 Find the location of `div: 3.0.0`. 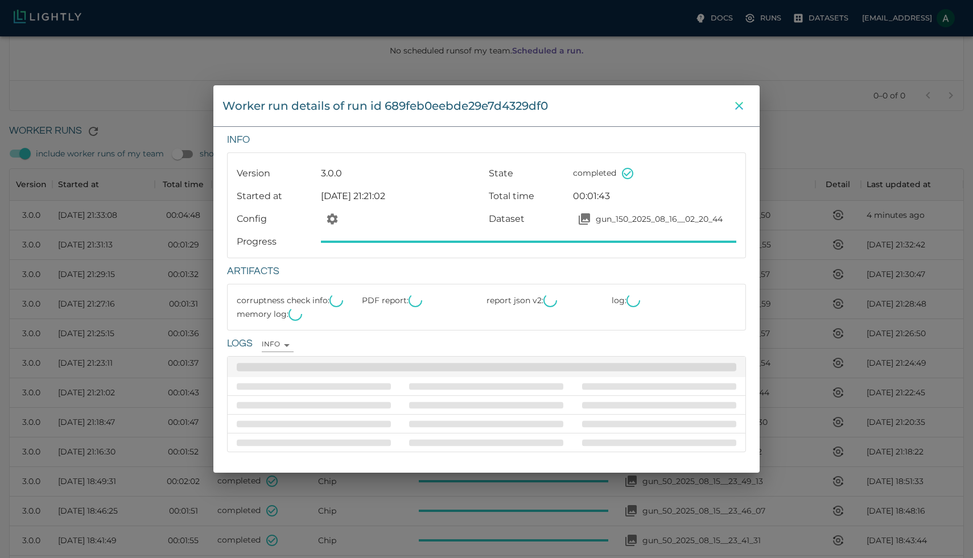

div: 3.0.0 is located at coordinates (400, 171).